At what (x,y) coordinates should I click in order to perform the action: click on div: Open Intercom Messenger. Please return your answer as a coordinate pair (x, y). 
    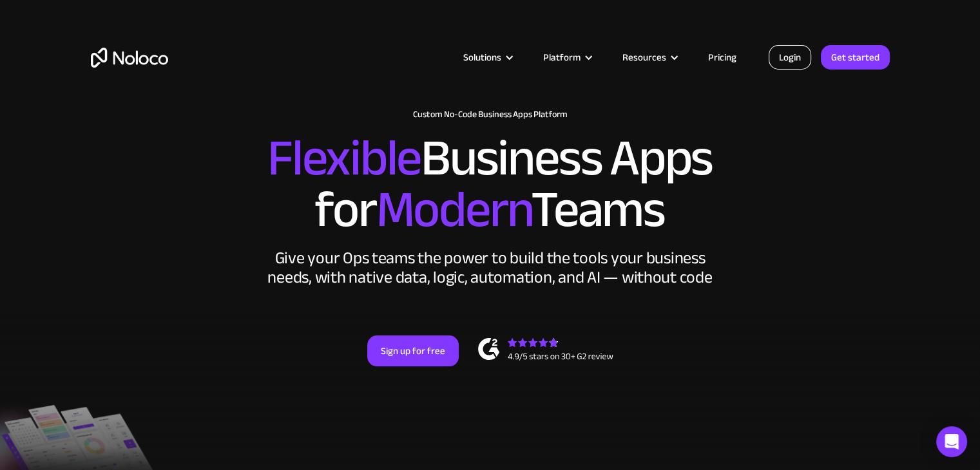
    Looking at the image, I should click on (951, 441).